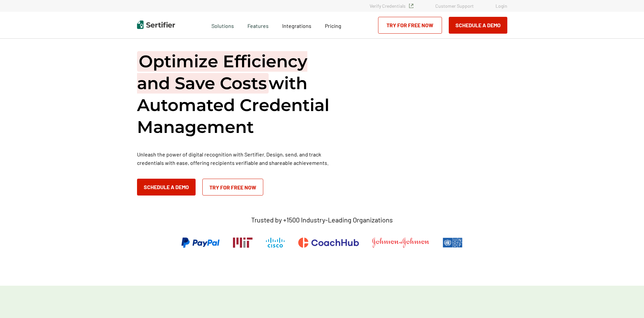 The width and height of the screenshot is (644, 318). What do you see at coordinates (297, 25) in the screenshot?
I see `a: Integrations` at bounding box center [297, 25].